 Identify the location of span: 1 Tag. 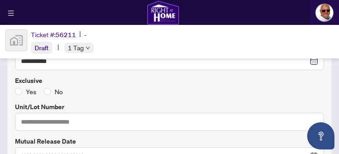
(75, 48).